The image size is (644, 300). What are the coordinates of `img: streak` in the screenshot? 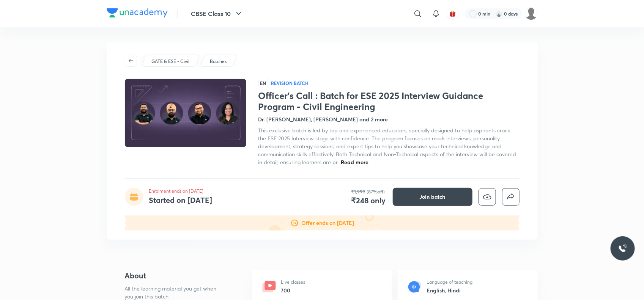 It's located at (499, 13).